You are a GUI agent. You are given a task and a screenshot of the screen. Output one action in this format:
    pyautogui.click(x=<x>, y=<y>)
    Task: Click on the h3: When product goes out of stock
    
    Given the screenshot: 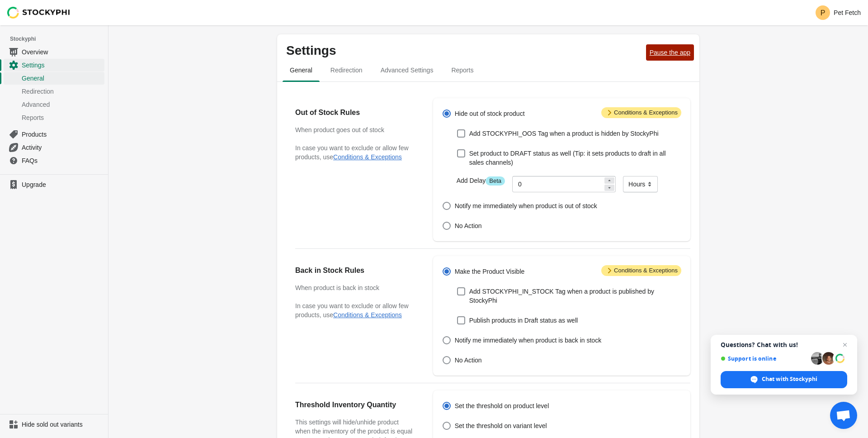 What is the action you would take?
    pyautogui.click(x=355, y=130)
    